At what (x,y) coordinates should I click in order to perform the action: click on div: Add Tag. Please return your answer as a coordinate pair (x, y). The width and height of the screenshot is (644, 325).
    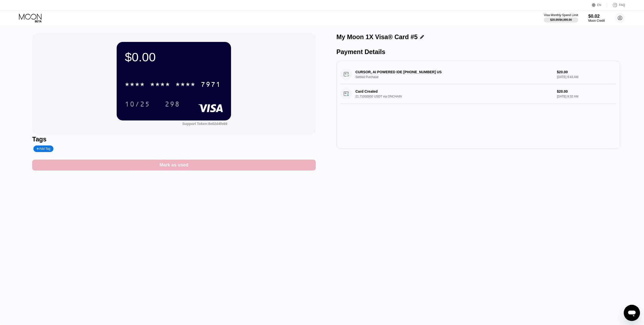
    Looking at the image, I should click on (43, 149).